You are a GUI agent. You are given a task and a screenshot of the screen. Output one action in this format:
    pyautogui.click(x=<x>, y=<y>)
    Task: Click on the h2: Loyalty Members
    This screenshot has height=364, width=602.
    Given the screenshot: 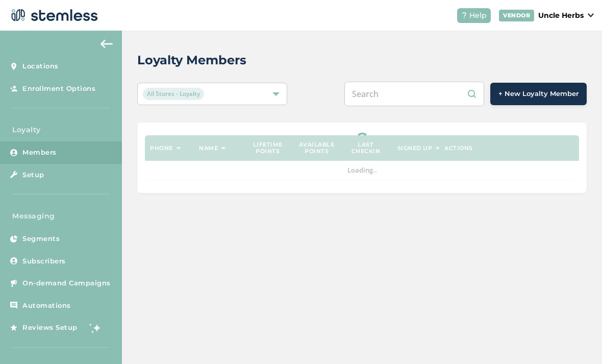 What is the action you would take?
    pyautogui.click(x=191, y=60)
    